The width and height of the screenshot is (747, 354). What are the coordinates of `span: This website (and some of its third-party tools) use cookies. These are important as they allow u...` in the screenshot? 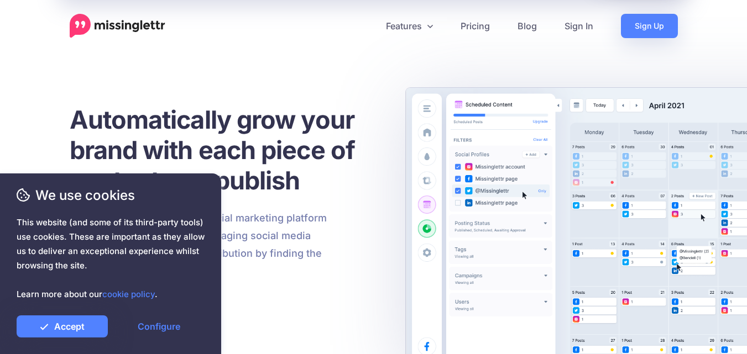 It's located at (111, 259).